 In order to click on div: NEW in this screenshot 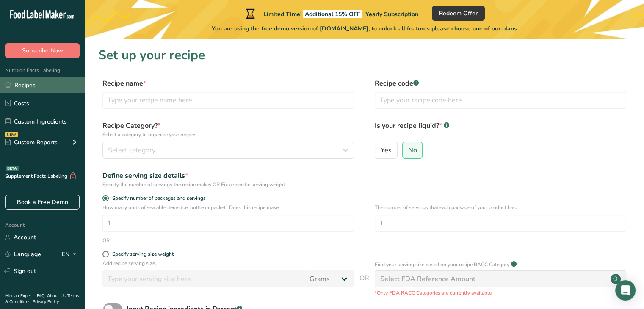, I will do `click(12, 135)`.